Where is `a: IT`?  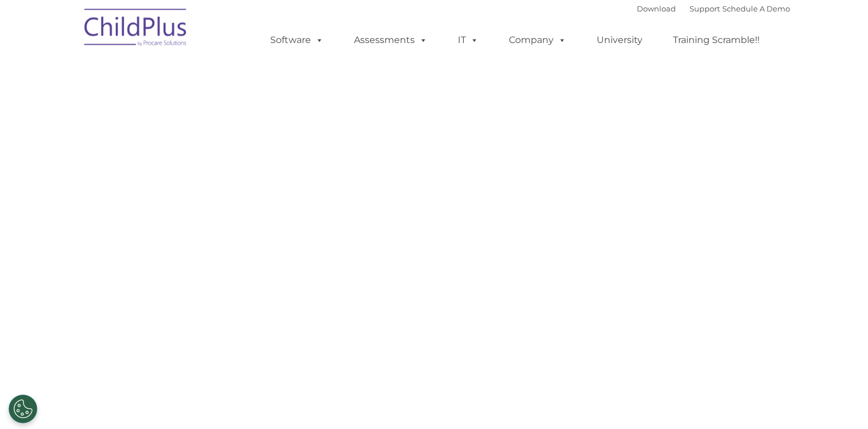
a: IT is located at coordinates (468, 40).